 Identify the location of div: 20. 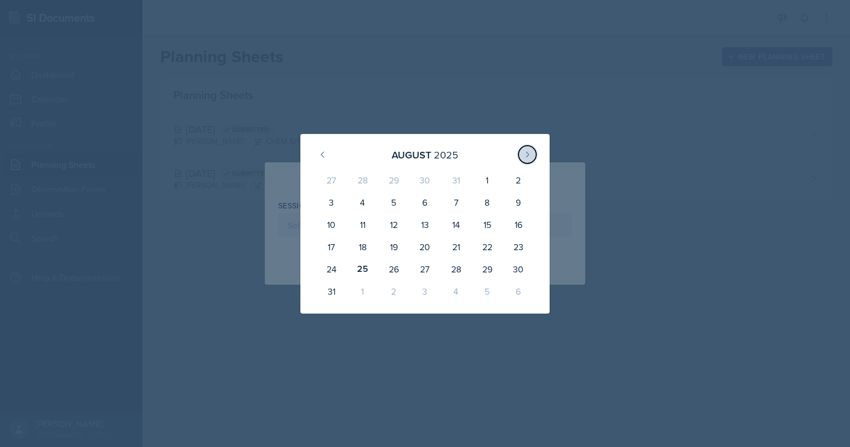
(425, 247).